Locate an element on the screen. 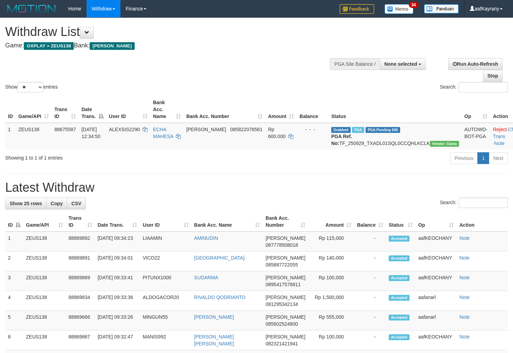  span: Copy 087778508018 to clipboard is located at coordinates (282, 245).